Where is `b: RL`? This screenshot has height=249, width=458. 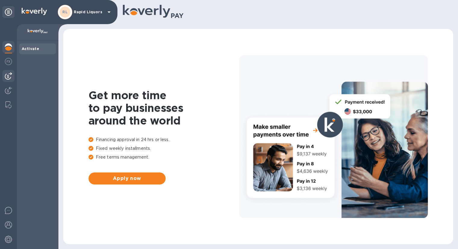 b: RL is located at coordinates (65, 12).